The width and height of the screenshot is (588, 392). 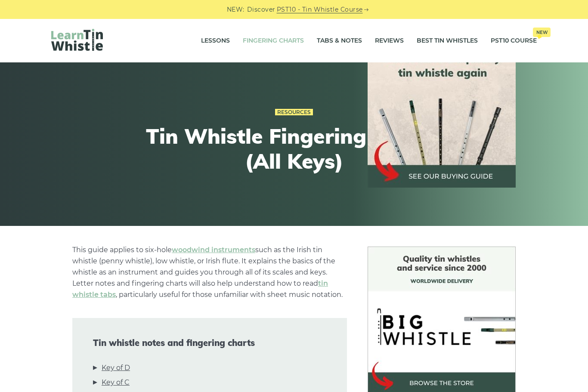 I want to click on a: Tabs & Notes, so click(x=339, y=41).